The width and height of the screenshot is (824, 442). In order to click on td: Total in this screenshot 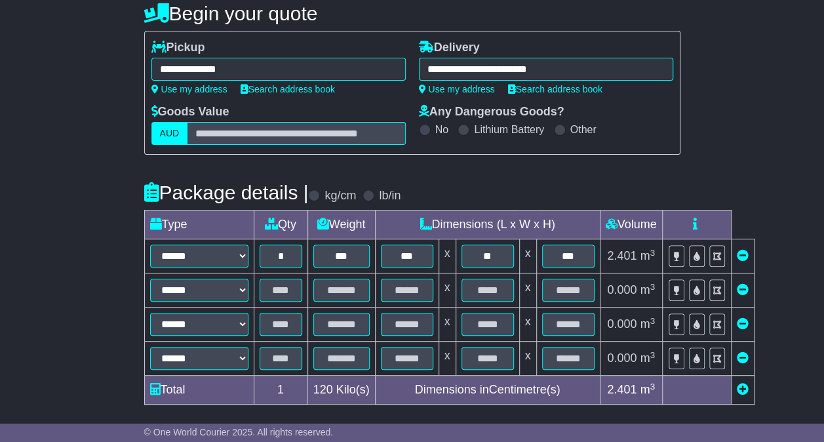, I will do `click(199, 390)`.